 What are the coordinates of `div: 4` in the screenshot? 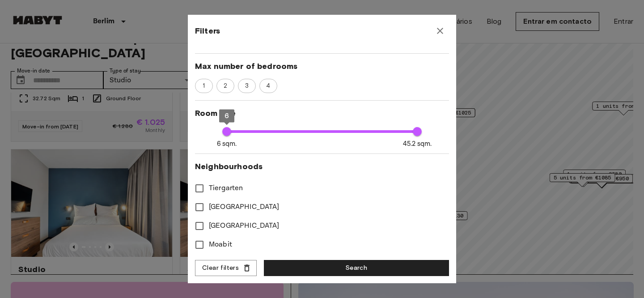 It's located at (268, 86).